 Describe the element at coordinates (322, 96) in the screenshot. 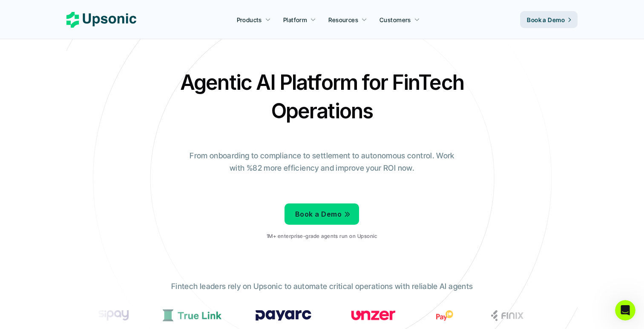

I see `h2: Agentic AI Platform for FinTech Operations` at that location.